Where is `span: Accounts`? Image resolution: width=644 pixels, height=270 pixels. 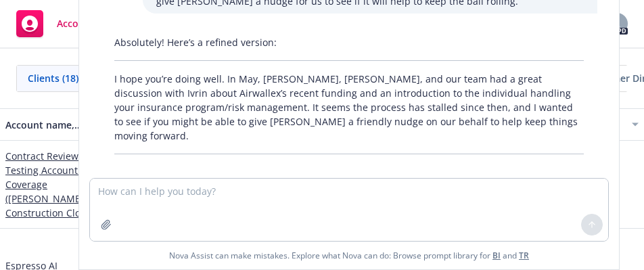
span: Accounts is located at coordinates (78, 24).